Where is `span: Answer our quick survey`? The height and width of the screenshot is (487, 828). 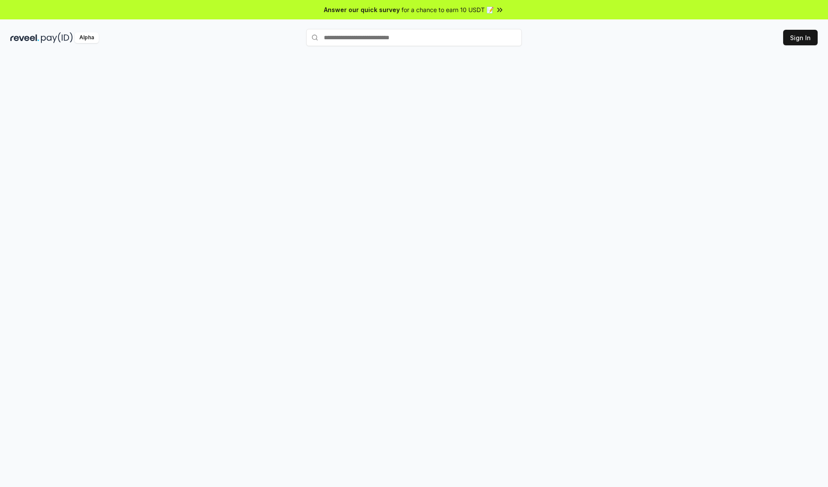 span: Answer our quick survey is located at coordinates (362, 9).